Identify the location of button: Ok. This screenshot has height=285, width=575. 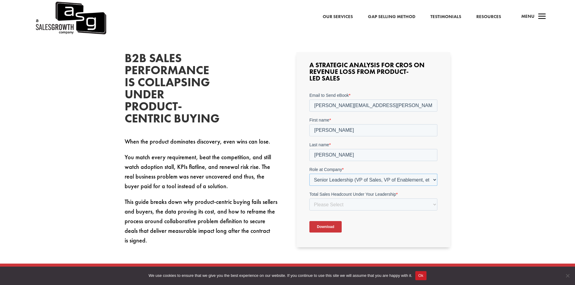
(421, 276).